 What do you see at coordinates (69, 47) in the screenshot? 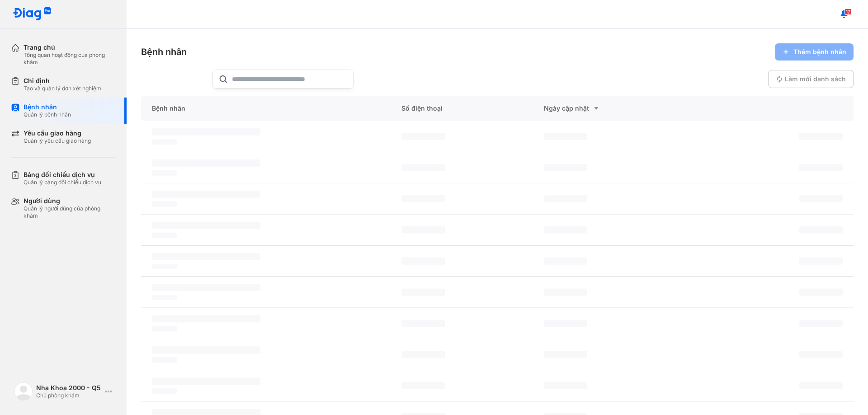
I see `div: Trang chủ` at bounding box center [69, 47].